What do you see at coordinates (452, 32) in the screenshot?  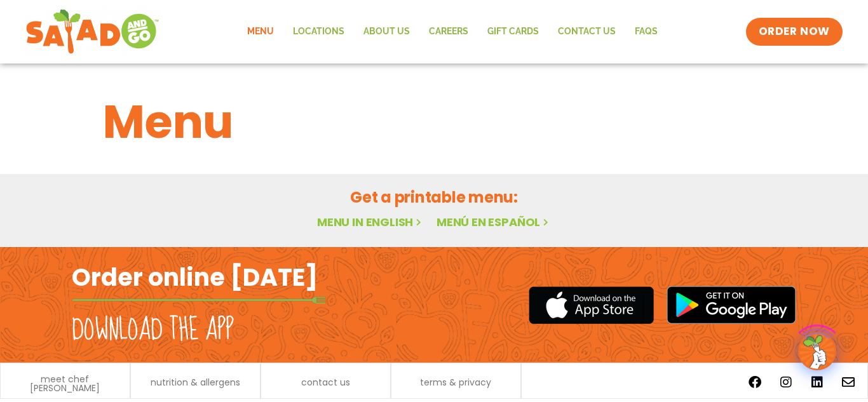 I see `nav: Menu` at bounding box center [452, 32].